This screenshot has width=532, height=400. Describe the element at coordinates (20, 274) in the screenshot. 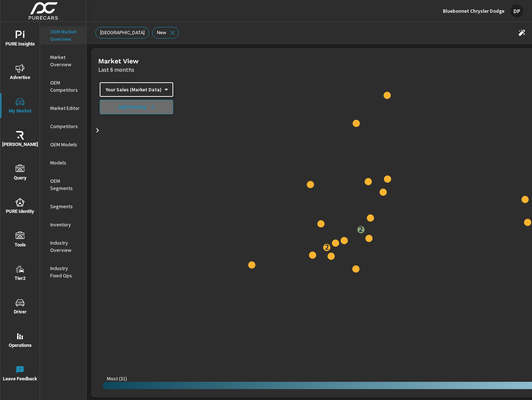

I see `span: Tier2` at that location.